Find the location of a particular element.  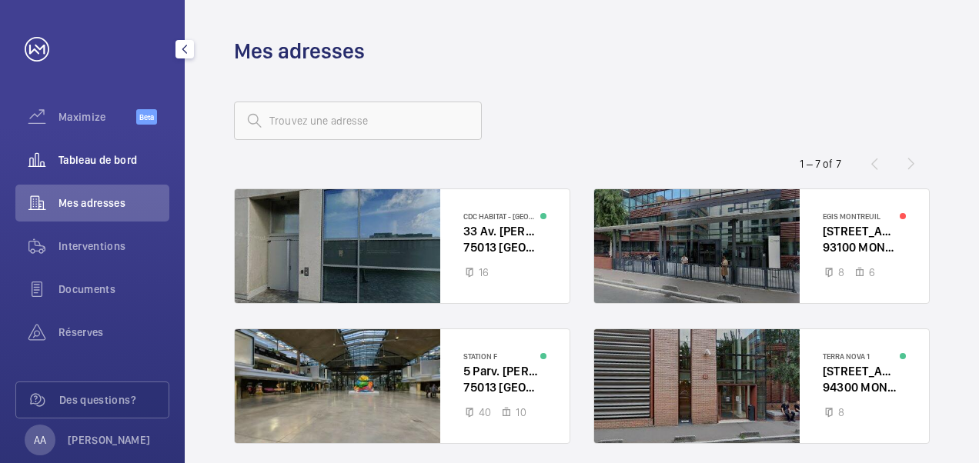

span: Beta is located at coordinates (146, 117).